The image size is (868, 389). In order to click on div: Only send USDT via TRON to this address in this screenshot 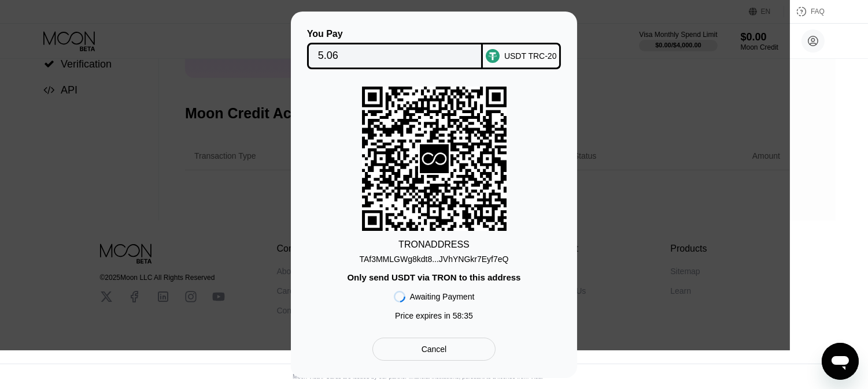, I will do `click(434, 277)`.